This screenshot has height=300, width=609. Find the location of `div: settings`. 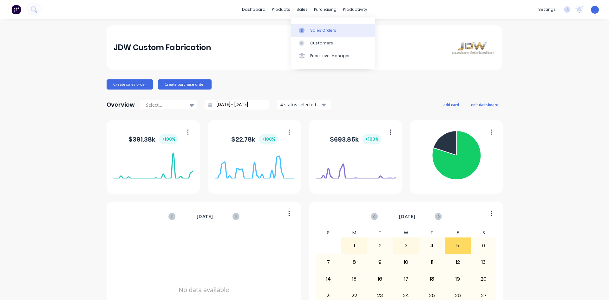

div: settings is located at coordinates (547, 10).